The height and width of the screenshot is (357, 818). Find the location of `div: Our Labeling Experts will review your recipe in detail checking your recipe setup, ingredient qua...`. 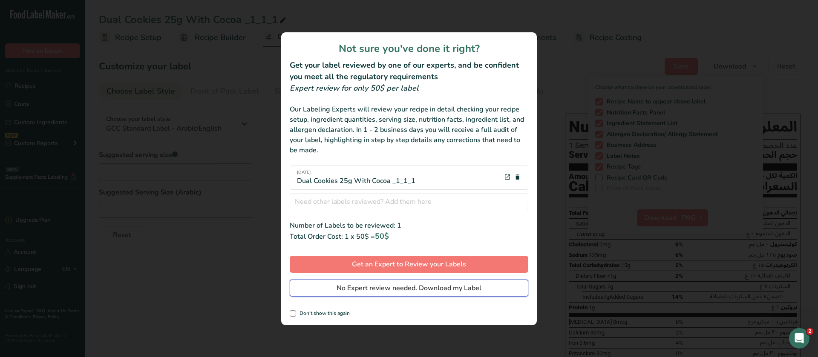

div: Our Labeling Experts will review your recipe in detail checking your recipe setup, ingredient qua... is located at coordinates (409, 130).